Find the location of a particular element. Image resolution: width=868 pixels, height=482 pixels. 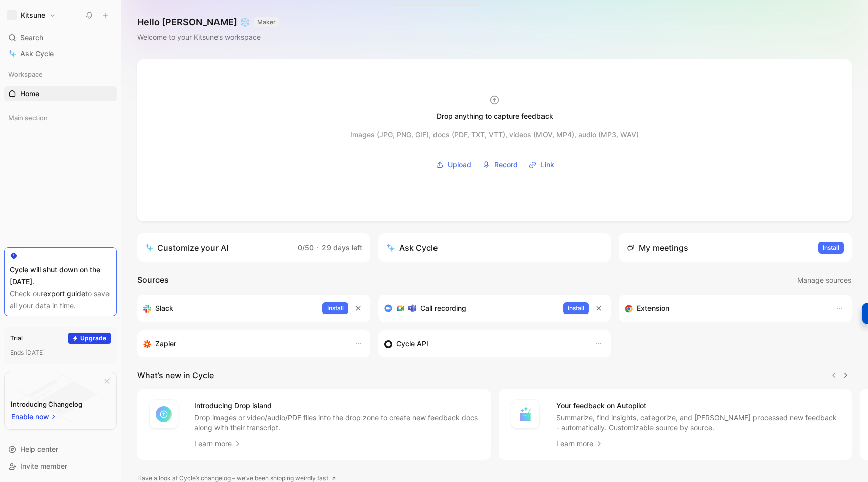

div: Introducing Changelog is located at coordinates (46, 404).